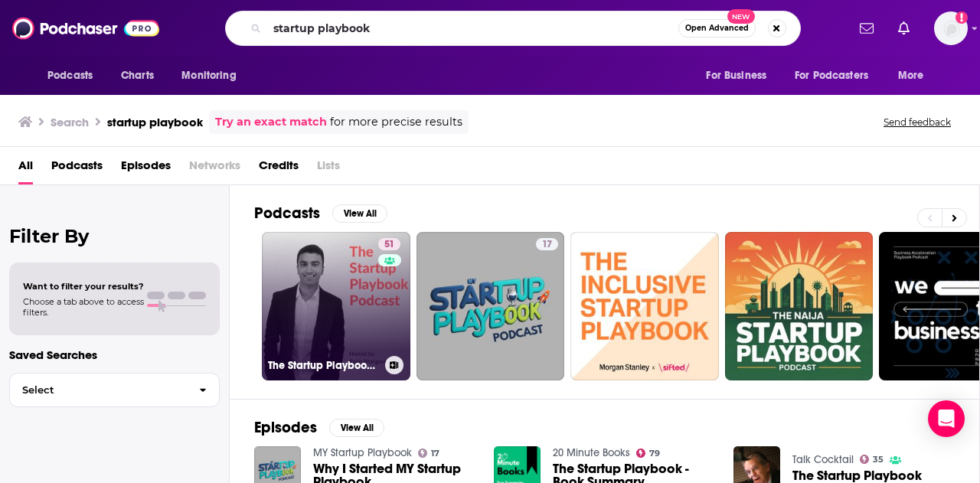  I want to click on svg: Add a profile image, so click(962, 17).